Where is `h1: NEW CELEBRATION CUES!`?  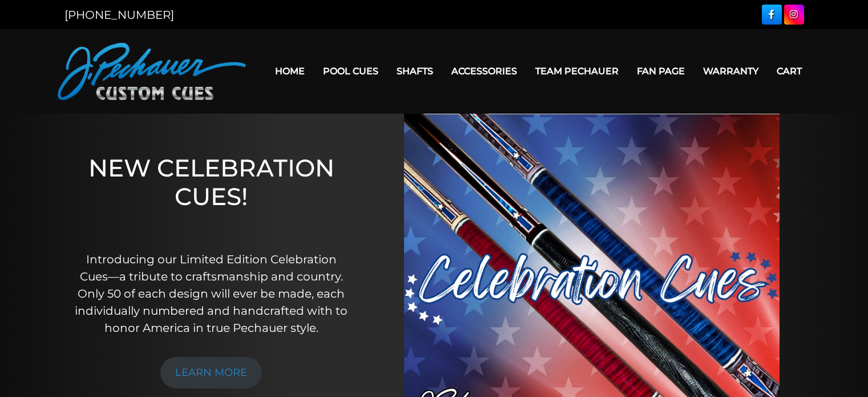 h1: NEW CELEBRATION CUES! is located at coordinates (211, 194).